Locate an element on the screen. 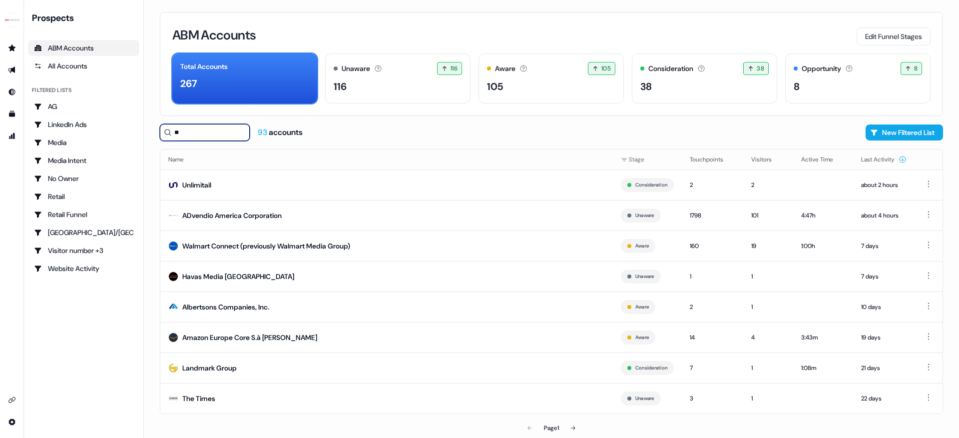  a: ABM Accounts is located at coordinates (83, 48).